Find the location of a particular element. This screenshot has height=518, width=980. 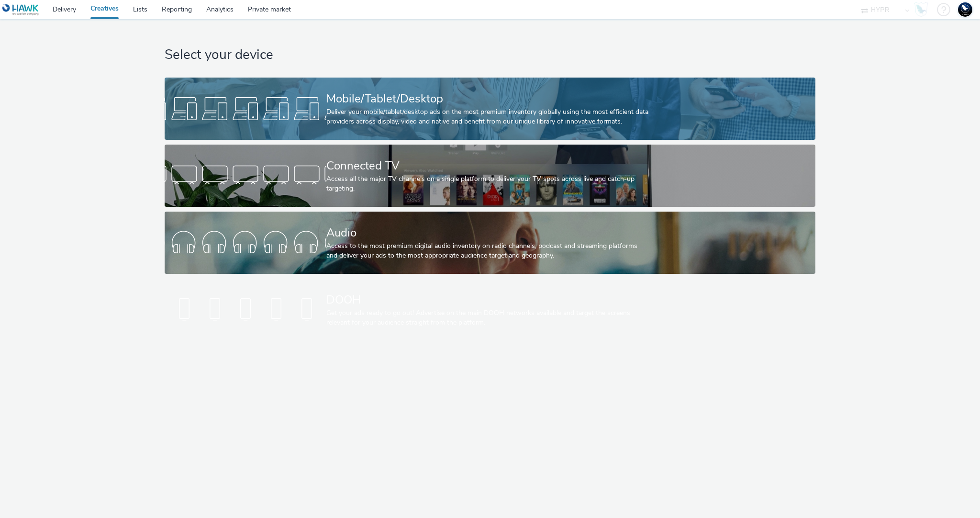

a: AudioAccess to the most premium digital audio inventory on radio channels, podcast and streaming ... is located at coordinates (490, 243).